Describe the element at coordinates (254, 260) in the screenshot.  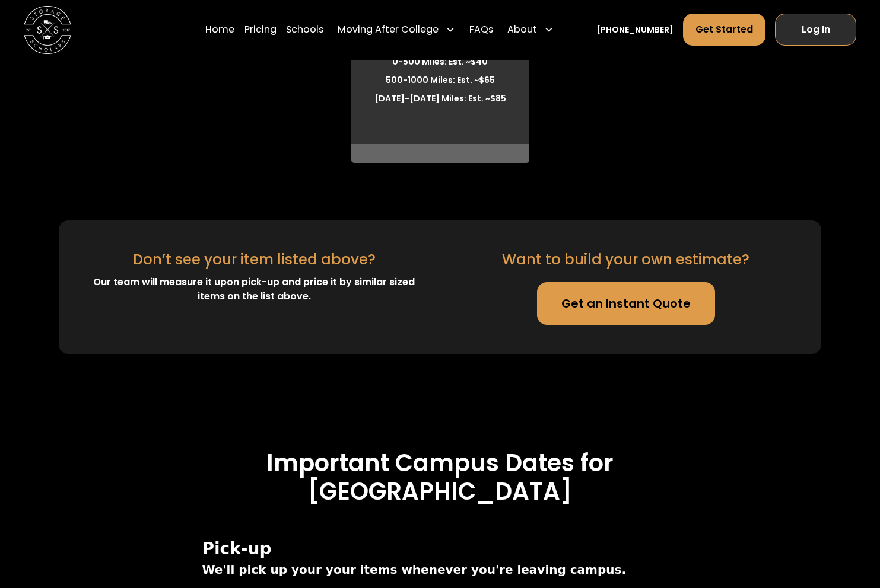
I see `div: Don’t see your item listed above?` at that location.